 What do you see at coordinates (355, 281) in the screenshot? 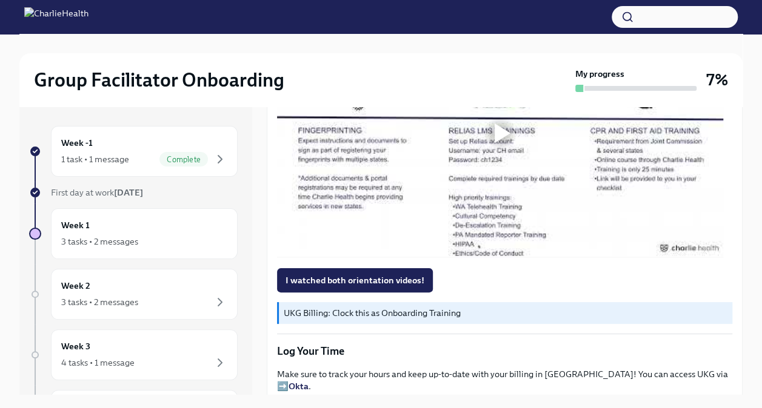
I see `span: I watched both orientation videos!` at bounding box center [355, 281].